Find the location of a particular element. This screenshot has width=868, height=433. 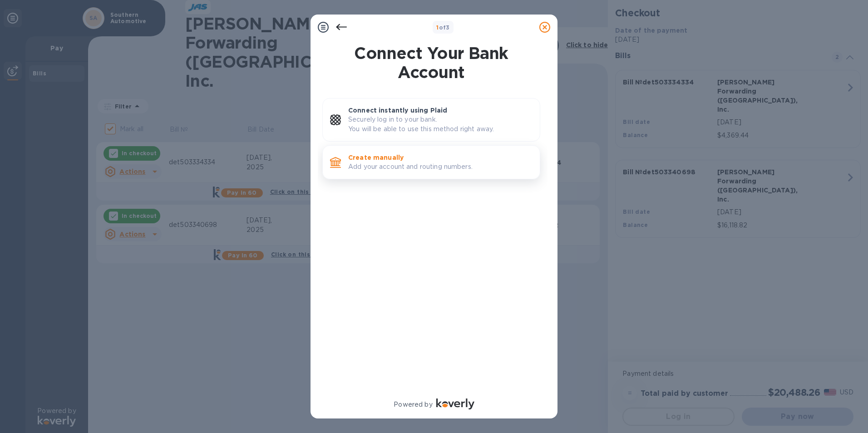

p: Powered by is located at coordinates (413, 404).